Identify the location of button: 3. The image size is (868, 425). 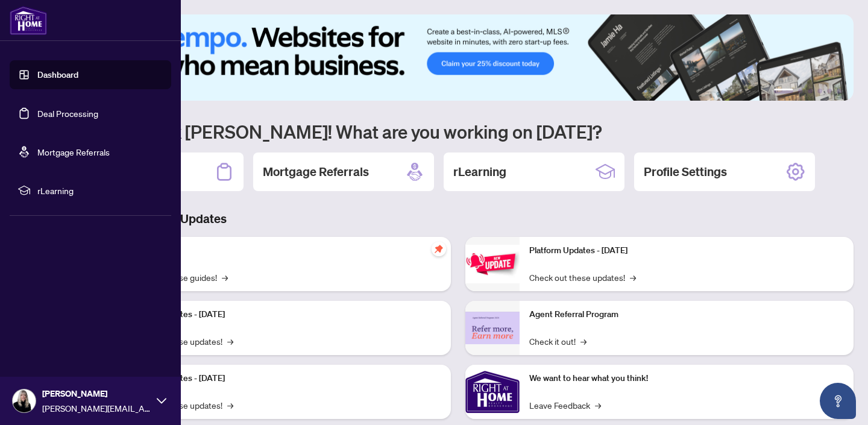
(811, 91).